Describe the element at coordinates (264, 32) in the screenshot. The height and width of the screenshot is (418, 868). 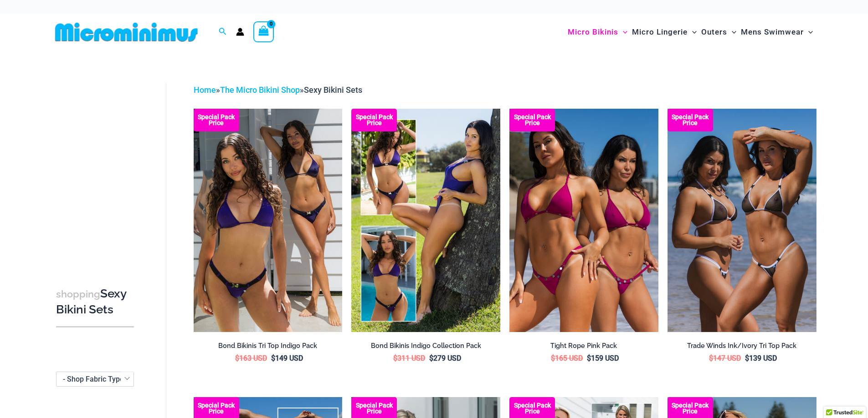
I see `a: View Shopping Cart, empty` at that location.